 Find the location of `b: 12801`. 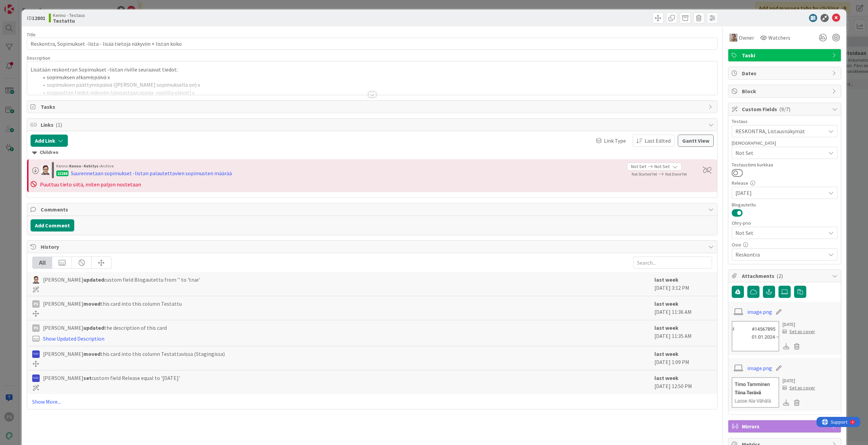

b: 12801 is located at coordinates (38, 18).